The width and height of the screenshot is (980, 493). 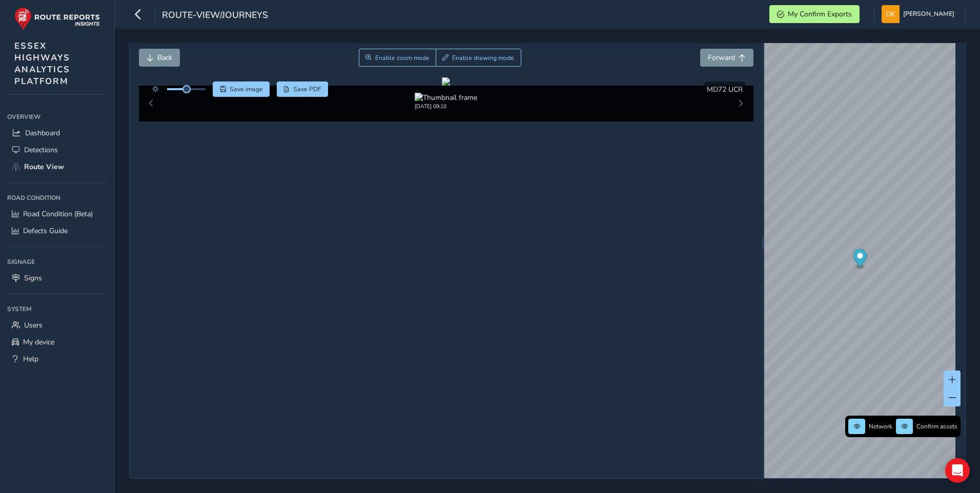 I want to click on span: Road Condition (Beta), so click(x=58, y=214).